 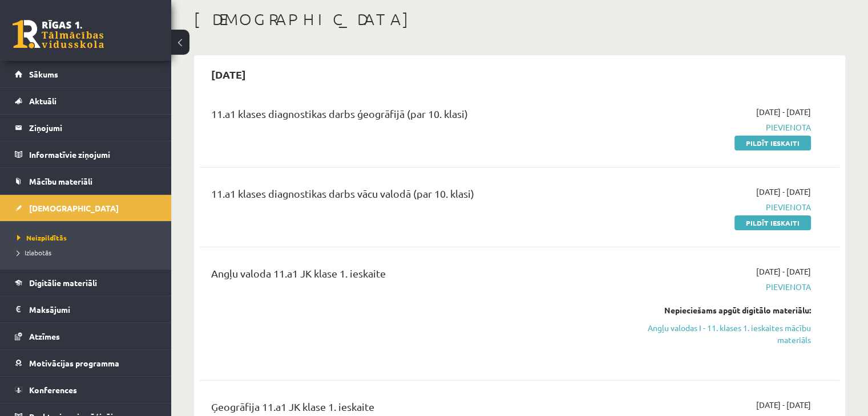 What do you see at coordinates (86, 283) in the screenshot?
I see `a: Digitālie materiāli` at bounding box center [86, 283].